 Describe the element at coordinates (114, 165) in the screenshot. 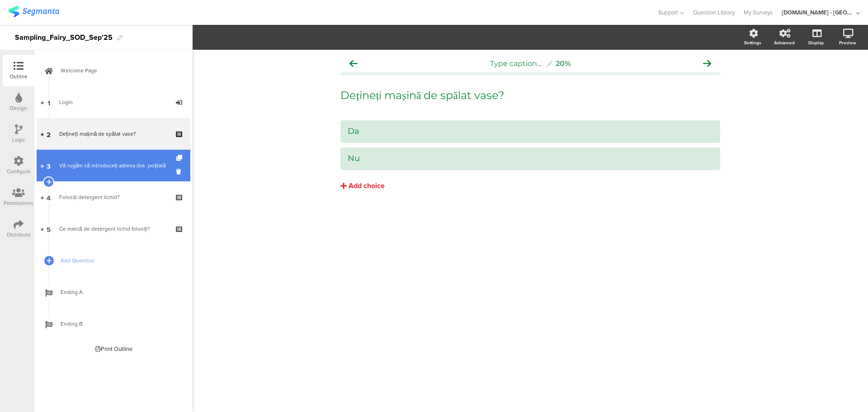

I see `a: 3 Vă rugăm să introduceți adresa dvs. poștală` at that location.